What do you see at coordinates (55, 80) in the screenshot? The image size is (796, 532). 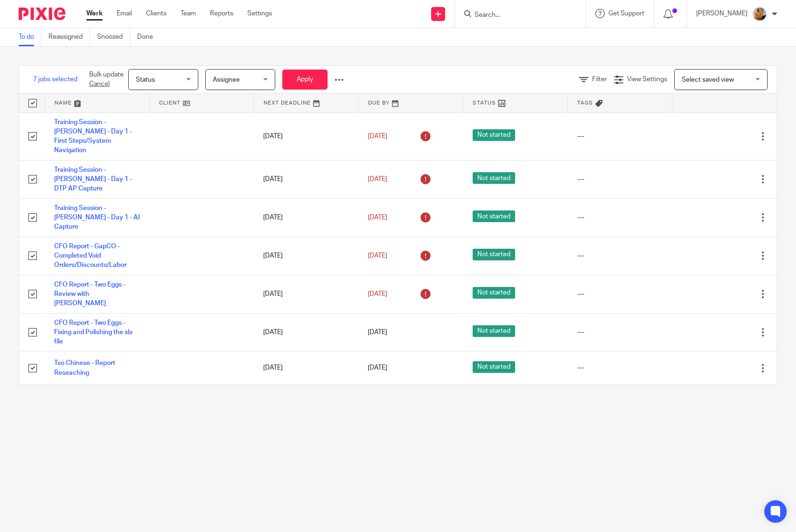 I see `span: 7 jobs selected` at bounding box center [55, 80].